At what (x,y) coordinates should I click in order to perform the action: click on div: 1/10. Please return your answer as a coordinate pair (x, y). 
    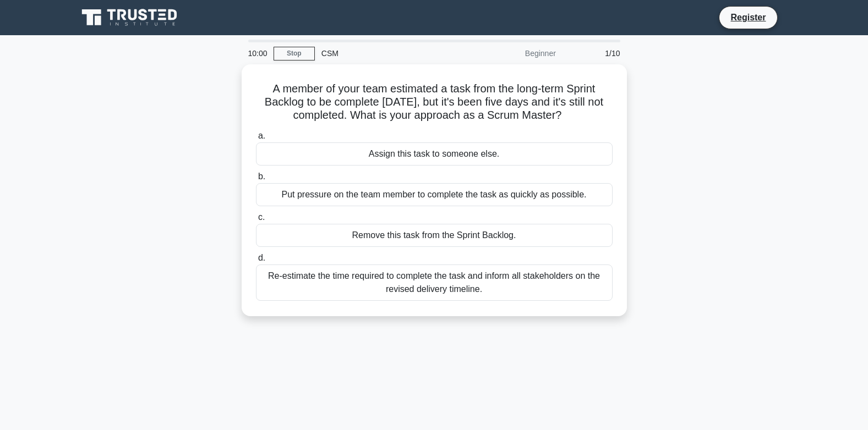
    Looking at the image, I should click on (594, 53).